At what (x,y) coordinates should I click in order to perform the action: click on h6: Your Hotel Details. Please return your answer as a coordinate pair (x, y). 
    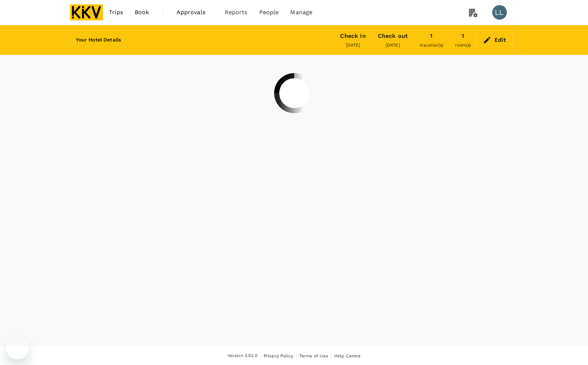
    Looking at the image, I should click on (98, 40).